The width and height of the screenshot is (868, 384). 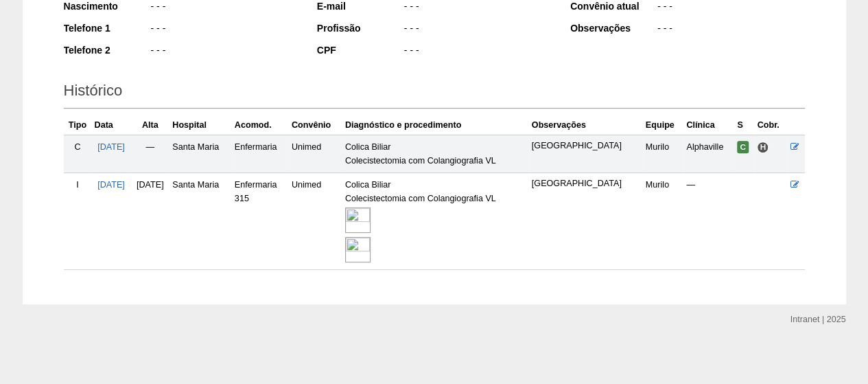 What do you see at coordinates (107, 28) in the screenshot?
I see `div: Telefone 1` at bounding box center [107, 28].